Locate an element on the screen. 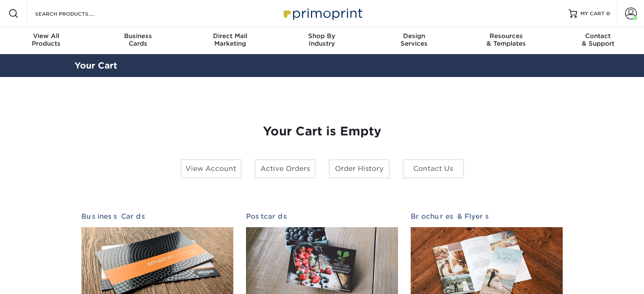  a: Contact& Support is located at coordinates (598, 41).